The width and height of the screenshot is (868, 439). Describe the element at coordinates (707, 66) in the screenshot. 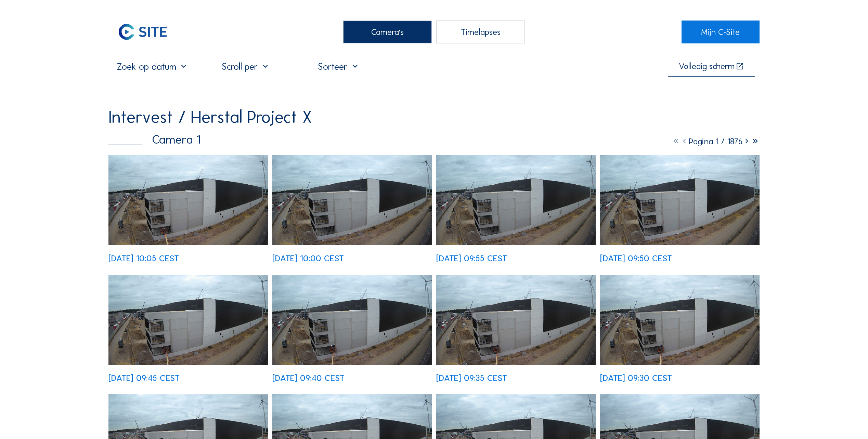

I see `div: Volledig scherm` at that location.